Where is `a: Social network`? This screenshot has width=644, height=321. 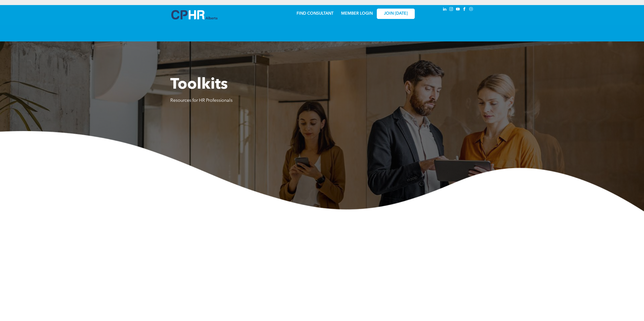
a: Social network is located at coordinates (471, 10).